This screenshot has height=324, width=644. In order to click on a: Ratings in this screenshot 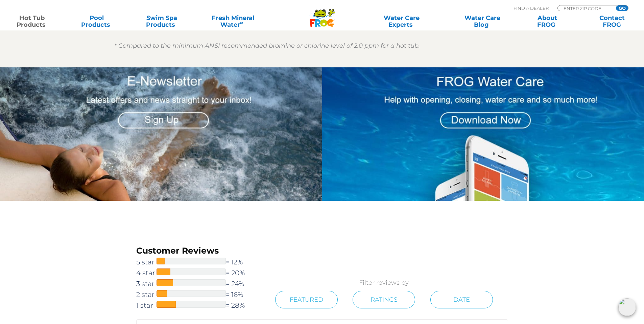, I will do `click(384, 299)`.